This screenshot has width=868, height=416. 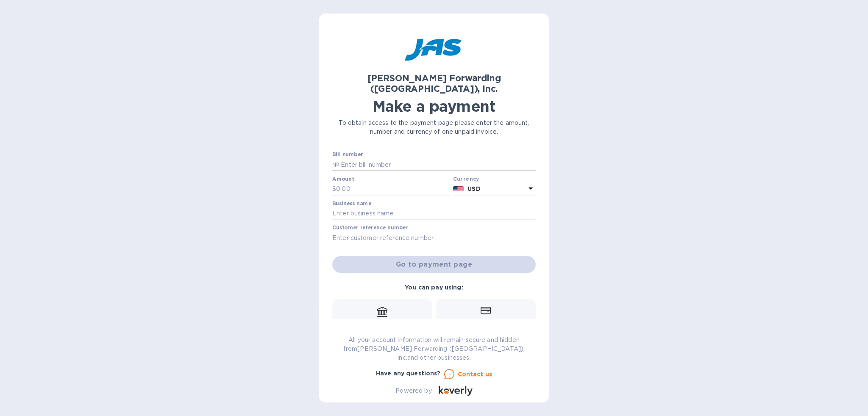 I want to click on label: Customer reference number, so click(x=370, y=228).